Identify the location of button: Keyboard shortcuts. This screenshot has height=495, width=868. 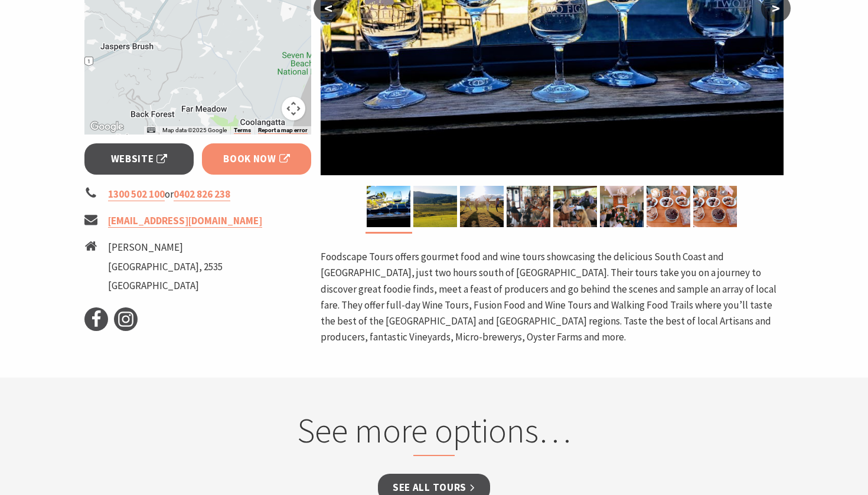
(151, 130).